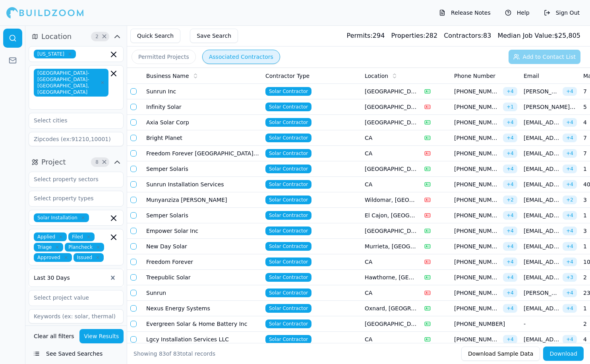  Describe the element at coordinates (526, 35) in the screenshot. I see `span: Median Job Value:` at that location.